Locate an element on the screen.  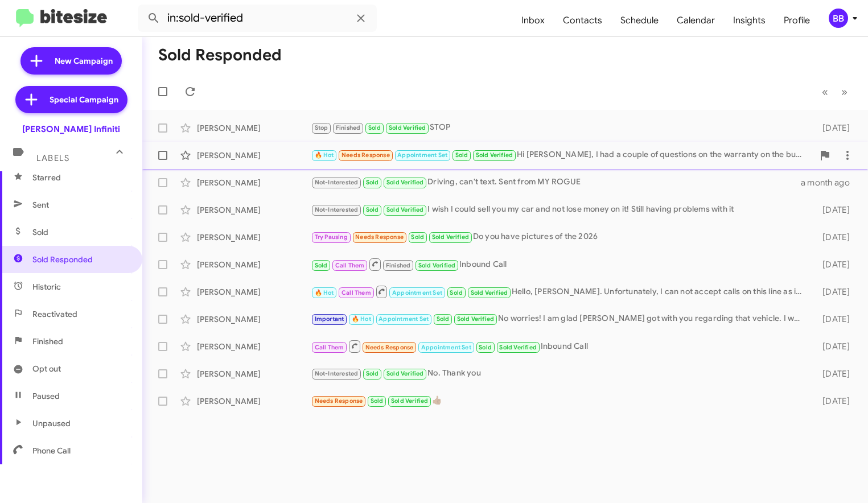
span: Sent is located at coordinates (40, 205).